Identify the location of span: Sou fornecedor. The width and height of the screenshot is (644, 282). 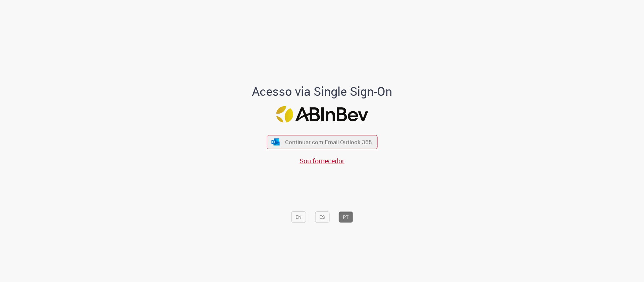
(322, 160).